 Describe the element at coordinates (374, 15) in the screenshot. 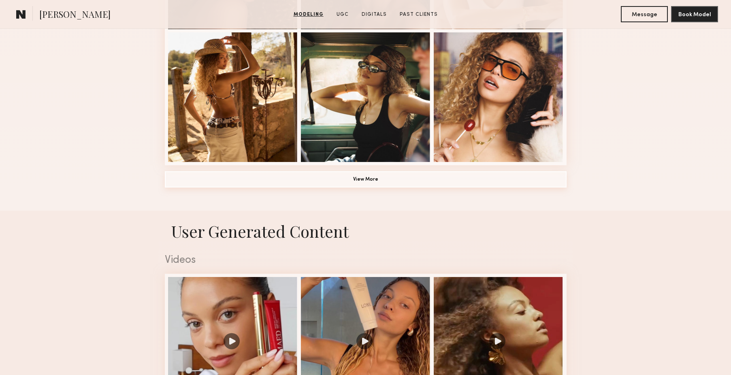

I see `a: Digitals` at that location.